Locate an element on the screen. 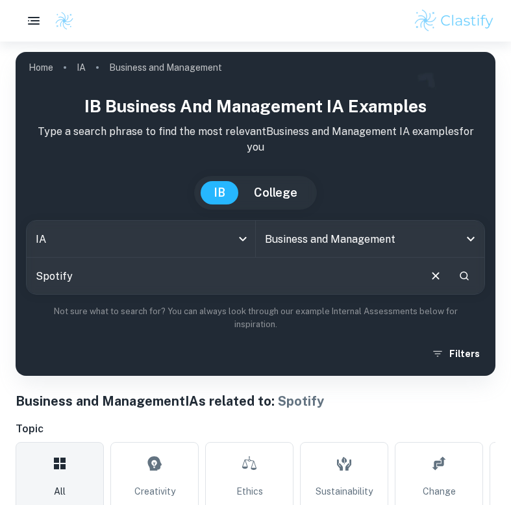 The width and height of the screenshot is (511, 505). button: Clear is located at coordinates (436, 276).